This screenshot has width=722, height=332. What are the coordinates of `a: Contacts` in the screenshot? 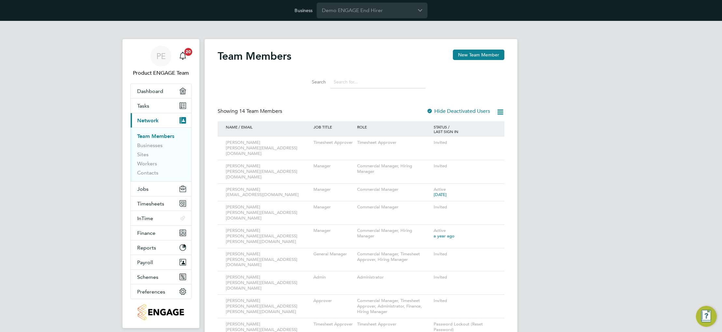 It's located at (148, 172).